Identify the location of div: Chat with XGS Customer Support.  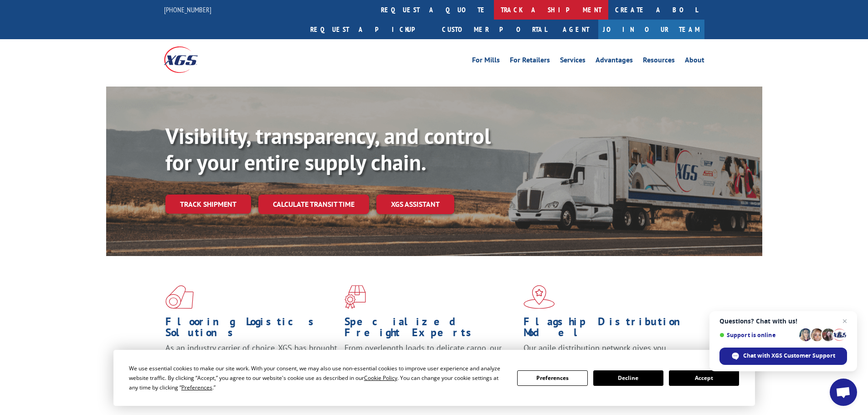
(784, 356).